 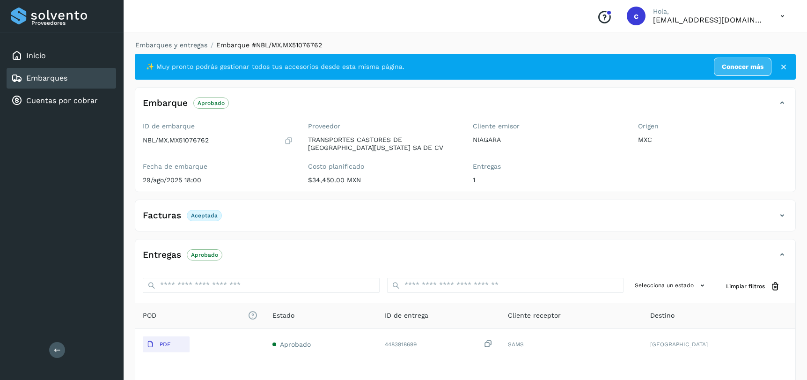 What do you see at coordinates (72, 23) in the screenshot?
I see `p: Proveedores` at bounding box center [72, 23].